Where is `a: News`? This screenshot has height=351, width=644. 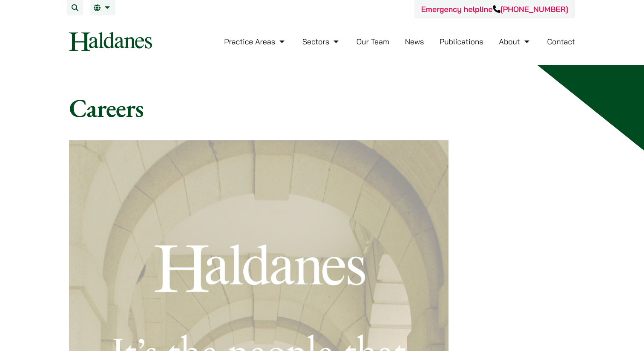
a: News is located at coordinates (414, 41).